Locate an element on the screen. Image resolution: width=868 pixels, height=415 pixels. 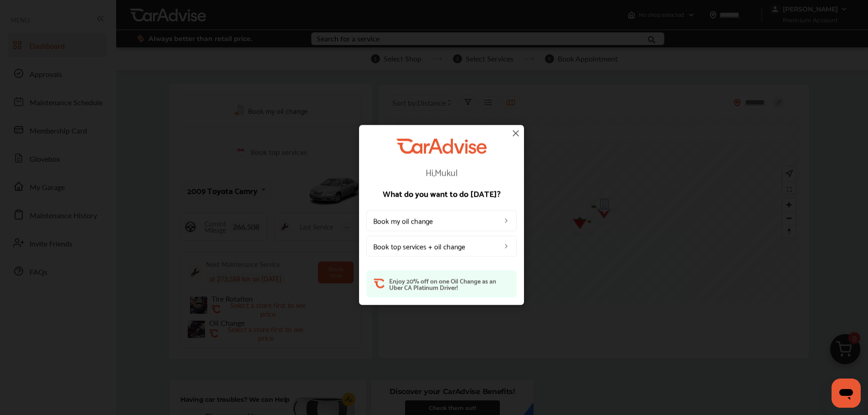
p: Enjoy 20% off on one Oil Change as an Uber CA Platinum Driver! is located at coordinates (449, 284).